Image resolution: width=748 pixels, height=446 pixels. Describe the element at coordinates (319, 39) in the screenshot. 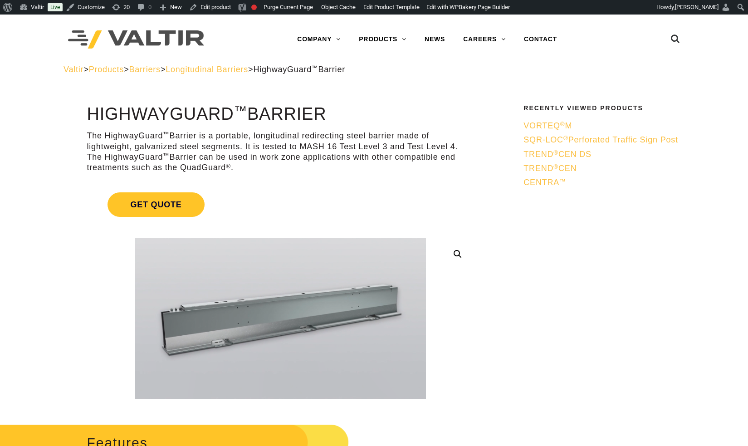

I see `a: COMPANY` at that location.